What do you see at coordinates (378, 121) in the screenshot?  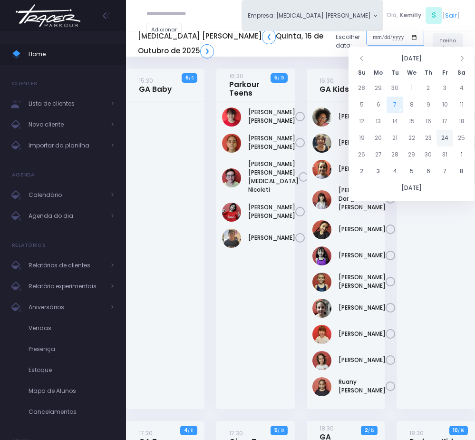 I see `td: 13` at bounding box center [378, 121].